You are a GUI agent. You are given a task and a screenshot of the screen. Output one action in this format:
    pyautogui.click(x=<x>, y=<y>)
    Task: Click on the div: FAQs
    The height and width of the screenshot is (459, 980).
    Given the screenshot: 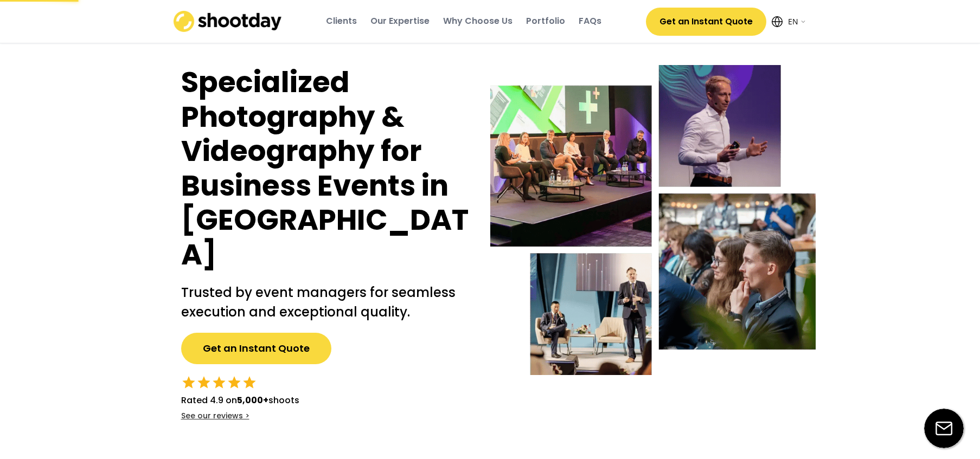 What is the action you would take?
    pyautogui.click(x=590, y=21)
    